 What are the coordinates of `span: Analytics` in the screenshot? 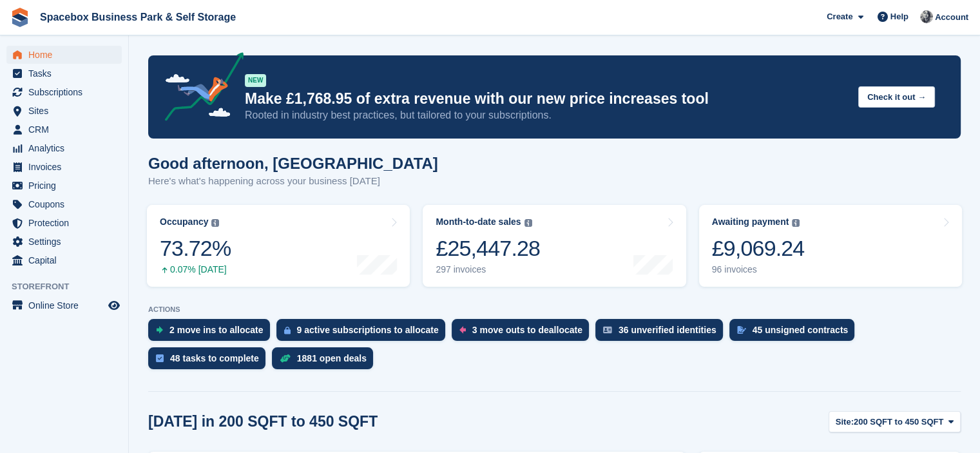 It's located at (67, 148).